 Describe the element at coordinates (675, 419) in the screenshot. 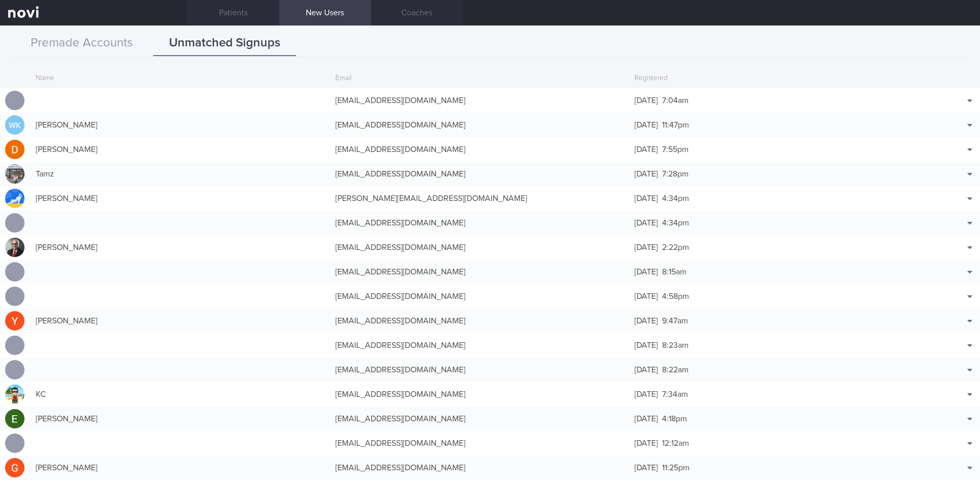

I see `span: 4:18pm` at that location.